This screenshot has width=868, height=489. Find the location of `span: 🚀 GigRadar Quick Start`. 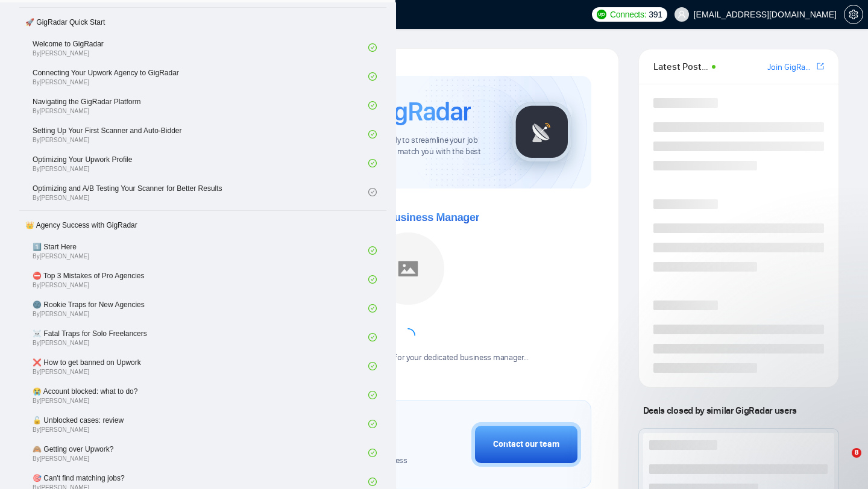

span: 🚀 GigRadar Quick Start is located at coordinates (84, 142).